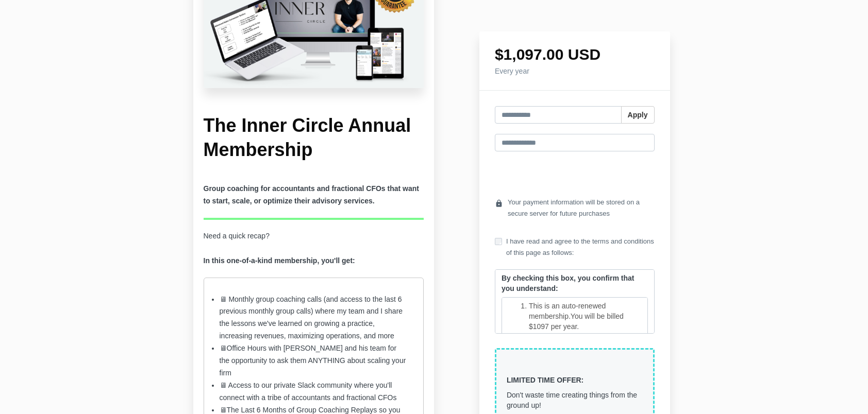 The height and width of the screenshot is (414, 868). I want to click on input: I have read and agree to the terms and conditions of this page as follows:, so click(498, 241).